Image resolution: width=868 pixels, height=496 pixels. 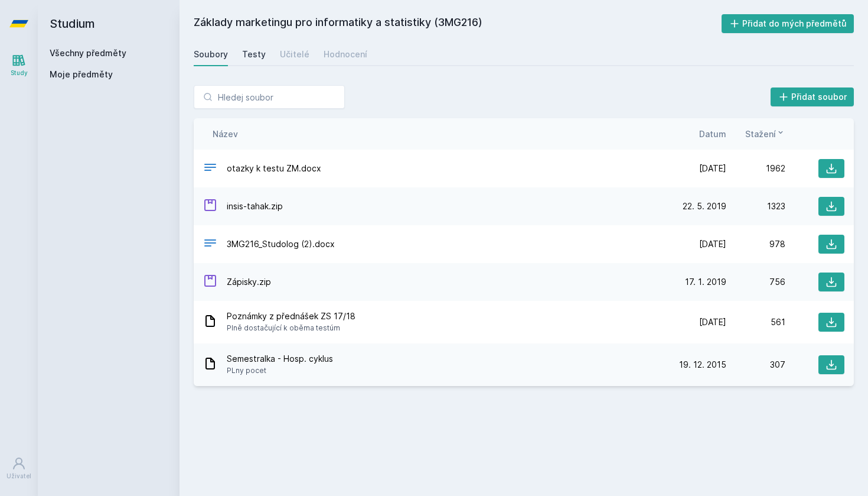 What do you see at coordinates (294, 54) in the screenshot?
I see `a: Učitelé` at bounding box center [294, 54].